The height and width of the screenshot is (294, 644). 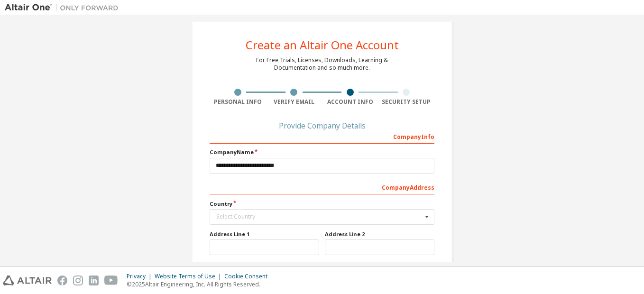 I want to click on label: Address Line 1, so click(x=264, y=235).